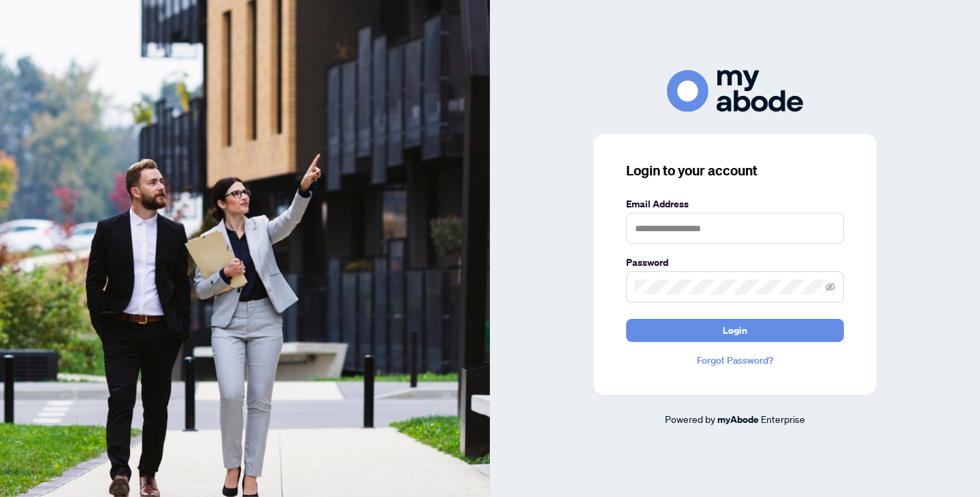  What do you see at coordinates (735, 263) in the screenshot?
I see `label: Password` at bounding box center [735, 263].